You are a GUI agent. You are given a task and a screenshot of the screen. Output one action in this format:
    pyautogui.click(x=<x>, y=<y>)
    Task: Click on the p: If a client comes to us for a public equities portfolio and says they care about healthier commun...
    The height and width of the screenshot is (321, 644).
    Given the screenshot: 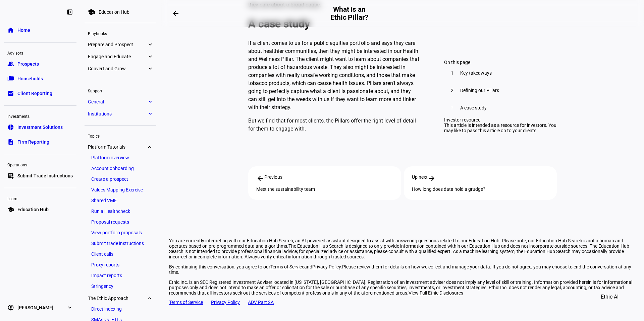 What is the action you would take?
    pyautogui.click(x=334, y=76)
    